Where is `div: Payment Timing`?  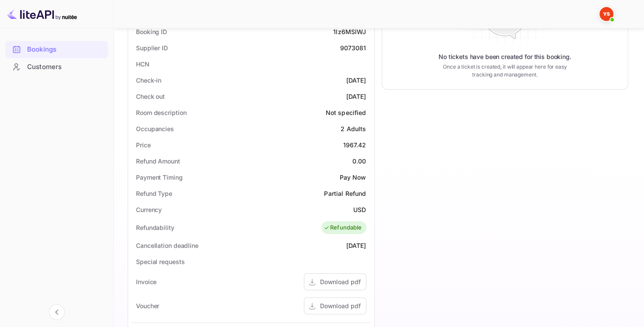 div: Payment Timing is located at coordinates (159, 177).